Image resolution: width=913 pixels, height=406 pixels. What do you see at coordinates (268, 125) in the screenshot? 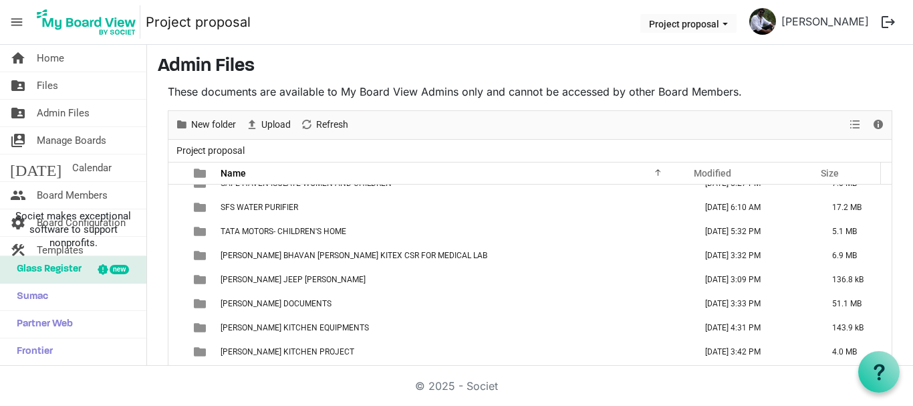
I see `div: Upload` at bounding box center [268, 125].